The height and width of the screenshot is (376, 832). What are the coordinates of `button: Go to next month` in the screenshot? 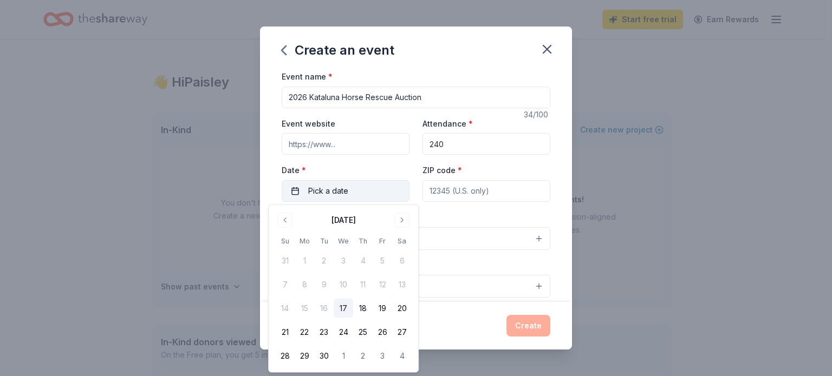 It's located at (402, 220).